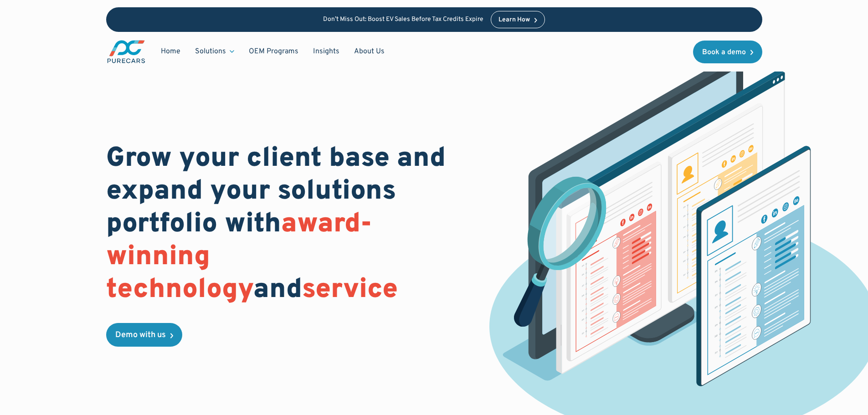  What do you see at coordinates (239, 257) in the screenshot?
I see `span: award-winning technology` at bounding box center [239, 257].